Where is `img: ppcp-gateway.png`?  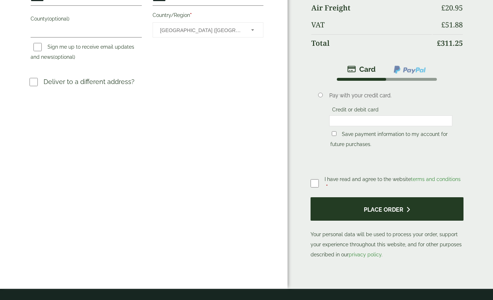 img: ppcp-gateway.png is located at coordinates (410, 70).